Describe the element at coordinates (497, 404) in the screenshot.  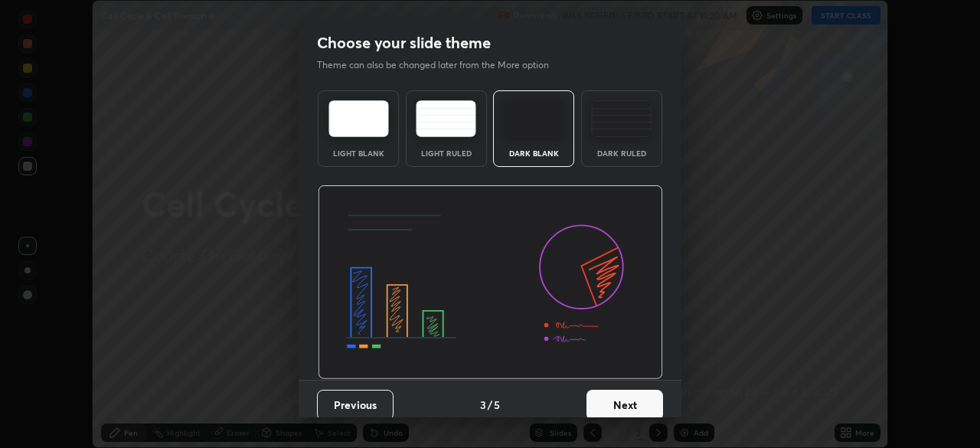
I see `h4: 5` at that location.